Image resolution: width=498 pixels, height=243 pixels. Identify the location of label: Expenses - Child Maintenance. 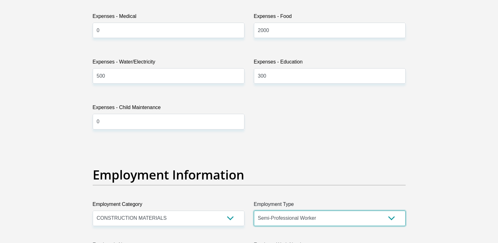
(168, 109).